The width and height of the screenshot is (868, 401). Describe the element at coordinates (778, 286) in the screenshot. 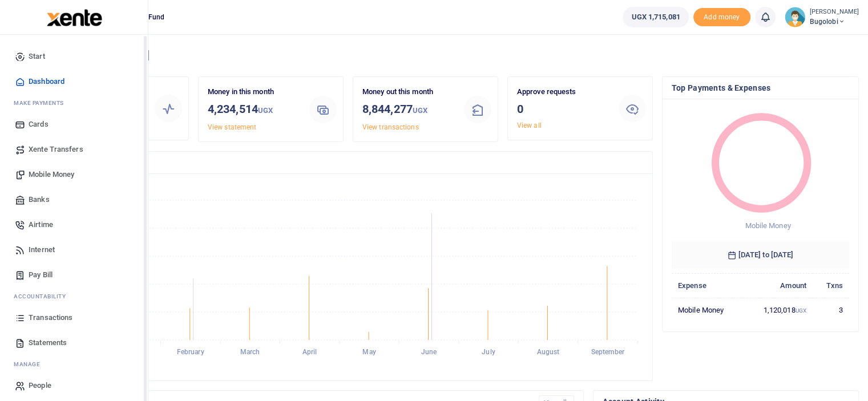

I see `th: Amount` at that location.